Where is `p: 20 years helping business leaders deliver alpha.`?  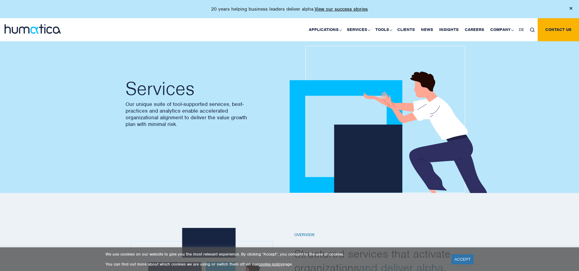
p: 20 years helping business leaders deliver alpha. is located at coordinates (289, 9).